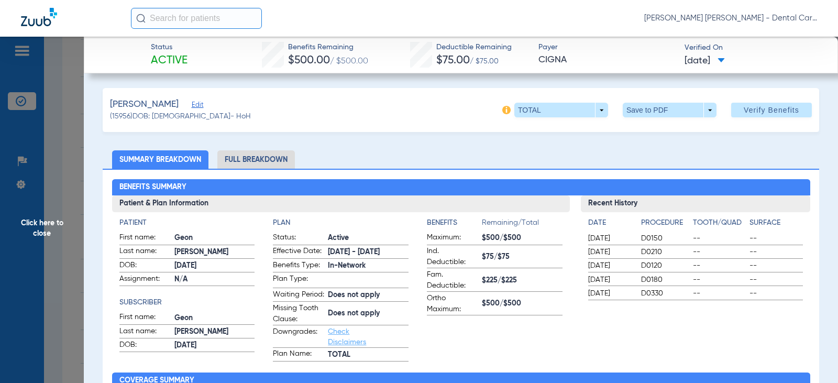 The width and height of the screenshot is (838, 383). Describe the element at coordinates (309, 60) in the screenshot. I see `span: $500.00` at that location.